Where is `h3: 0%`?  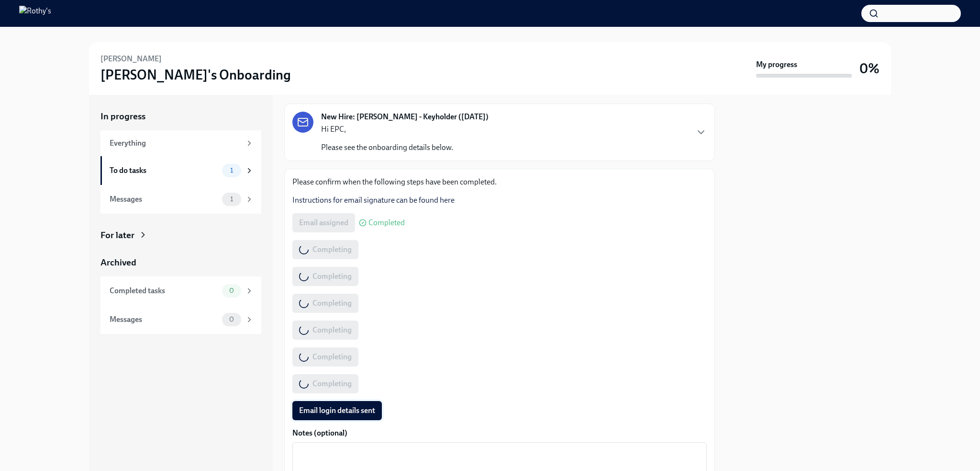
h3: 0% is located at coordinates (869, 69).